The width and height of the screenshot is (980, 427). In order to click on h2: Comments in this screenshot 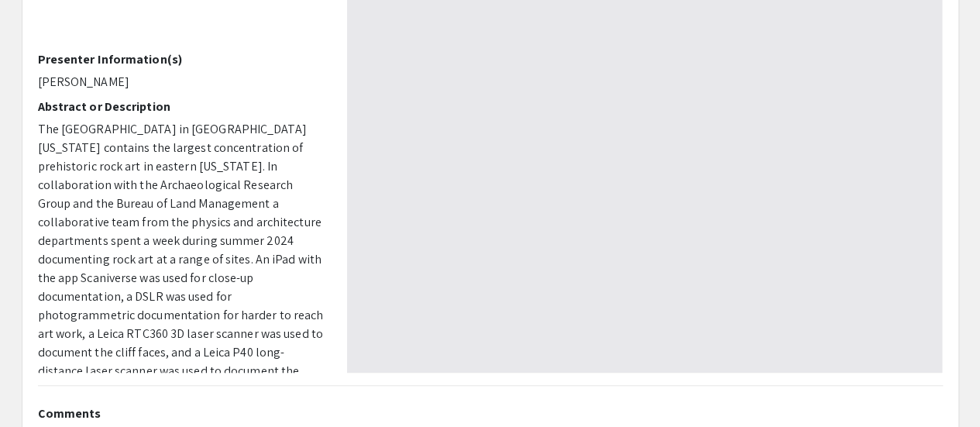, I will do `click(490, 413)`.